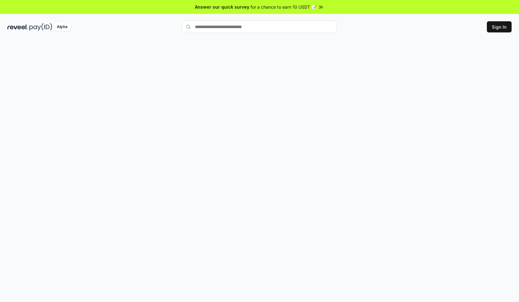 The width and height of the screenshot is (519, 302). What do you see at coordinates (499, 27) in the screenshot?
I see `button: Sign In` at bounding box center [499, 27].